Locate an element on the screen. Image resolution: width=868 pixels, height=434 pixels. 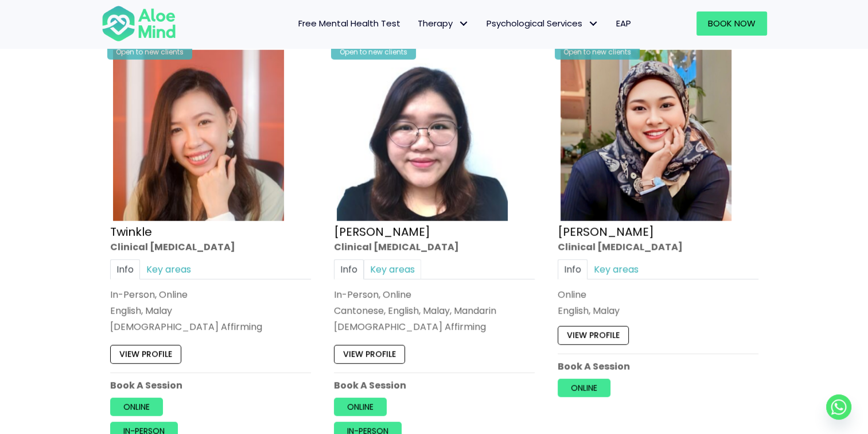
span: Psychological Services: submenu is located at coordinates (593, 23).